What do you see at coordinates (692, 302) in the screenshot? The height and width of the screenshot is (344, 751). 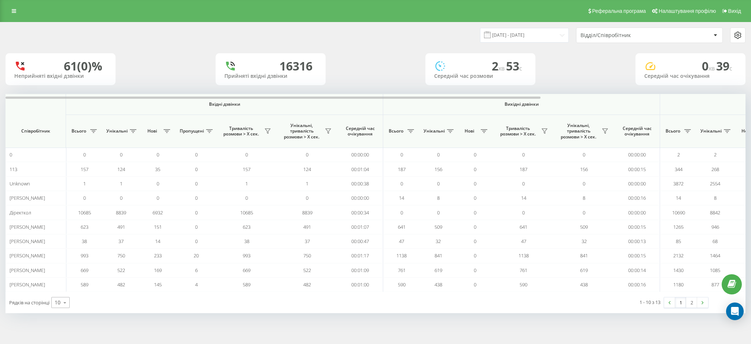 I see `a: 2` at bounding box center [692, 302].